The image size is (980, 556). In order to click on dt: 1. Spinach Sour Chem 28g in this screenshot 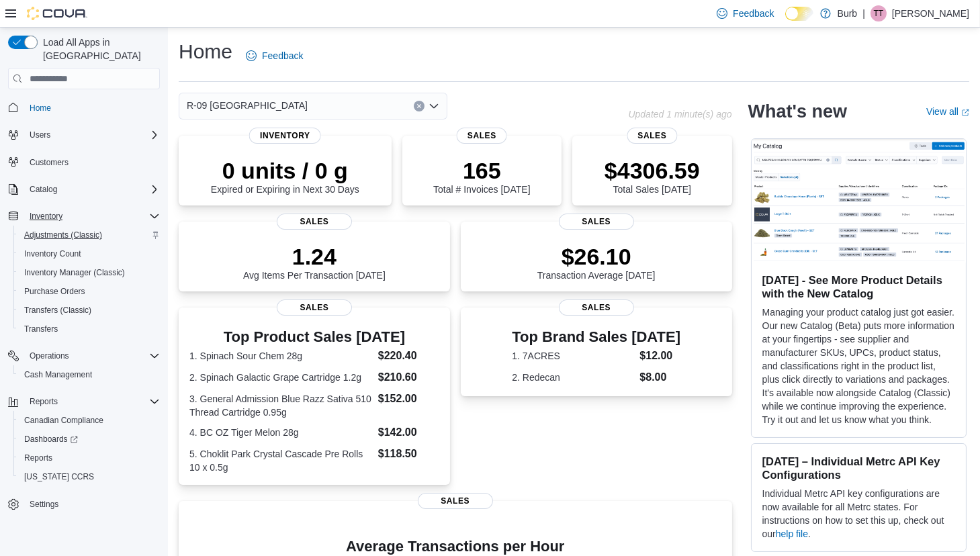, I will do `click(281, 355)`.